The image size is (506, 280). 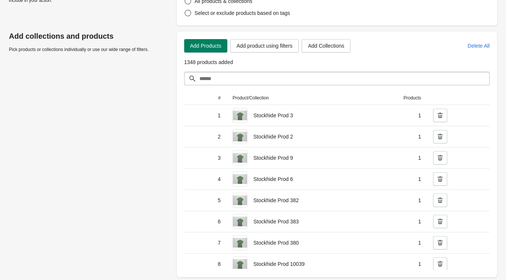 I want to click on th: Products, so click(x=392, y=98).